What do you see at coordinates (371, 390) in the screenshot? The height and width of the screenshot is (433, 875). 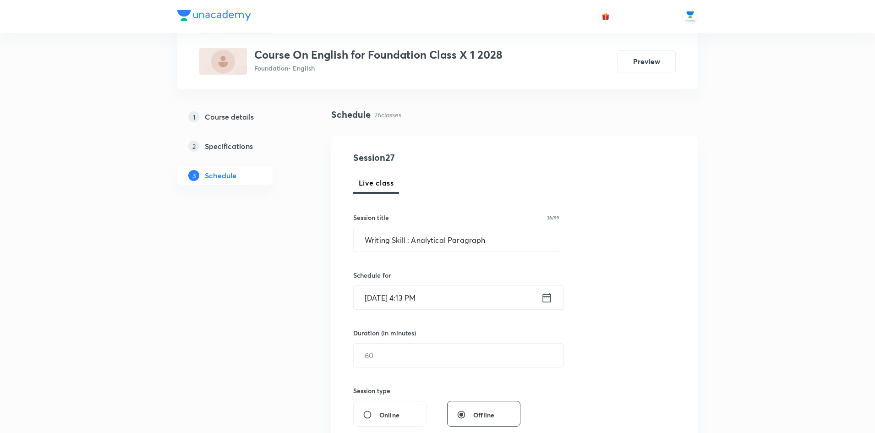 I see `h6: Session type` at bounding box center [371, 390].